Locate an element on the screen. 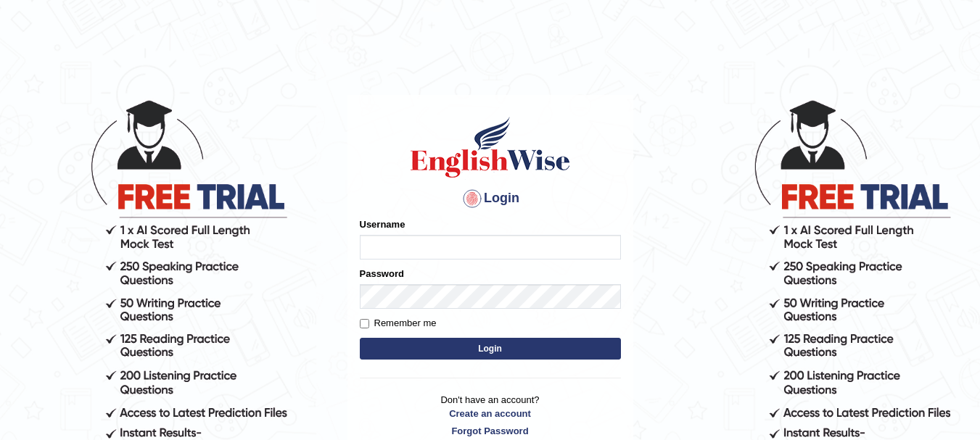 The height and width of the screenshot is (440, 980). img: Logo of English Wise sign in for intelligent practice with AI is located at coordinates (490, 147).